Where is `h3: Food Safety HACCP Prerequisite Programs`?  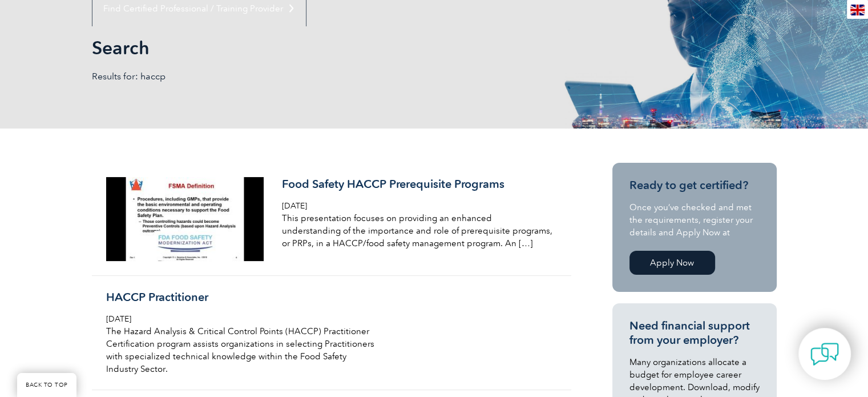 h3: Food Safety HACCP Prerequisite Programs is located at coordinates (417, 184).